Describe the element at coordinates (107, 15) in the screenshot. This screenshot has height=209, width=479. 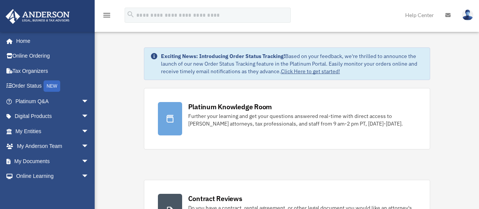
I see `i: menu` at that location.